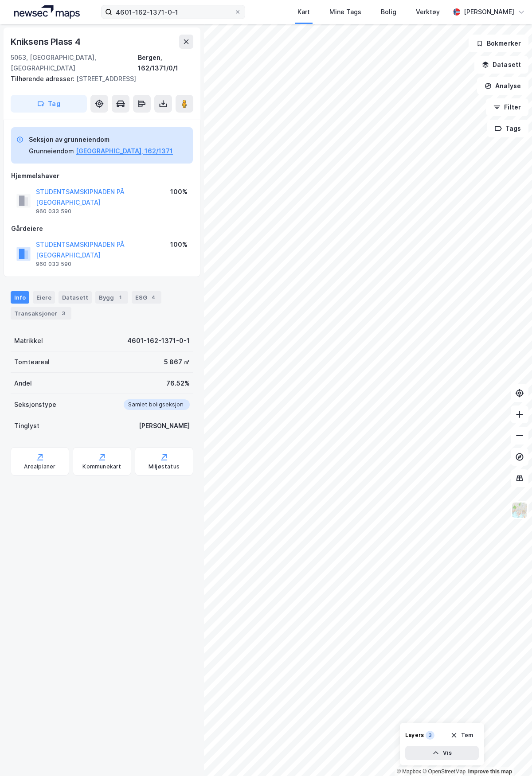 The height and width of the screenshot is (776, 532). I want to click on a: Mapbox, so click(408, 771).